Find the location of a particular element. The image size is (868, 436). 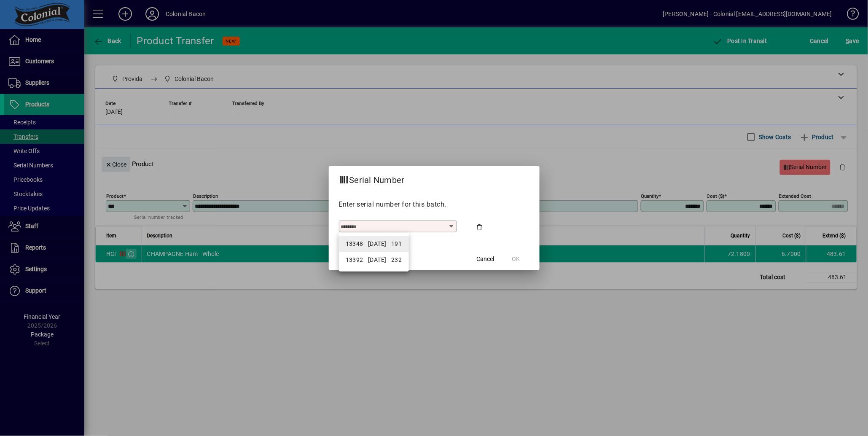

p: Enter serial number for this batch. is located at coordinates (434, 204).